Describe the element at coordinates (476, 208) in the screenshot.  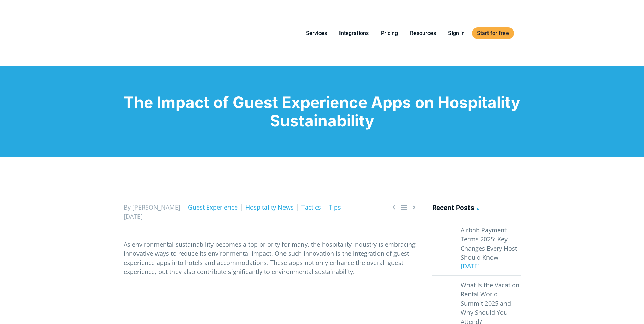
I see `h4: Recent posts` at that location.